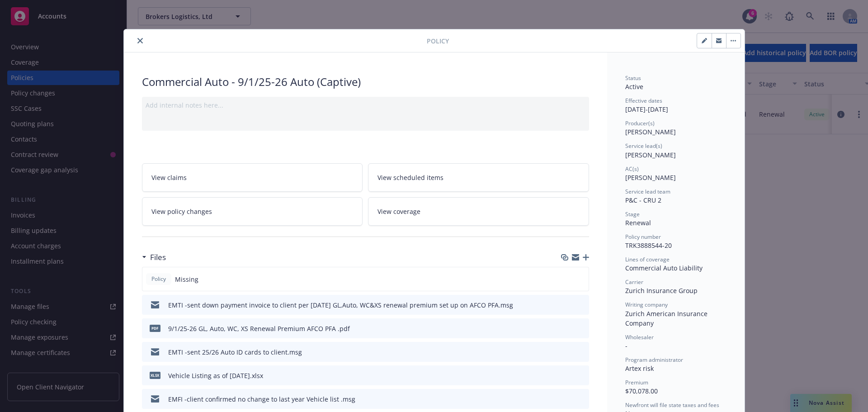 Image resolution: width=868 pixels, height=412 pixels. I want to click on span: Premium, so click(637, 382).